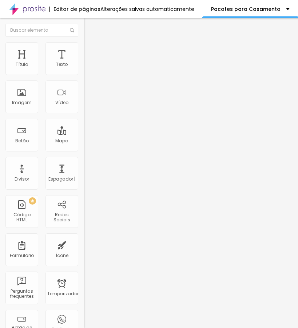 The width and height of the screenshot is (298, 328). What do you see at coordinates (62, 256) in the screenshot?
I see `div: Ícone` at bounding box center [62, 256].